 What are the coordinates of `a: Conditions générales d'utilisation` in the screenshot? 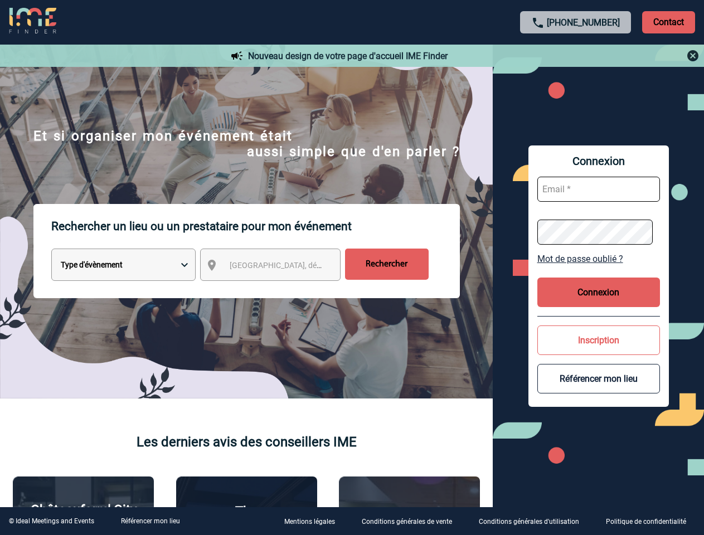 It's located at (533, 521).